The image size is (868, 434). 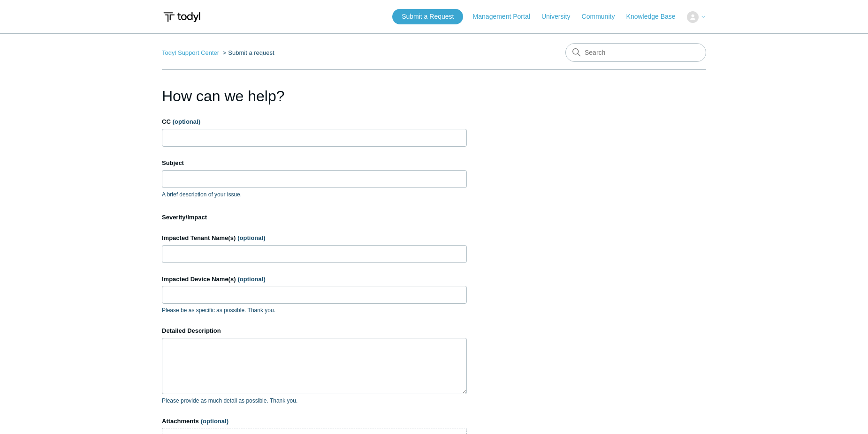 What do you see at coordinates (603, 17) in the screenshot?
I see `a: Community` at bounding box center [603, 17].